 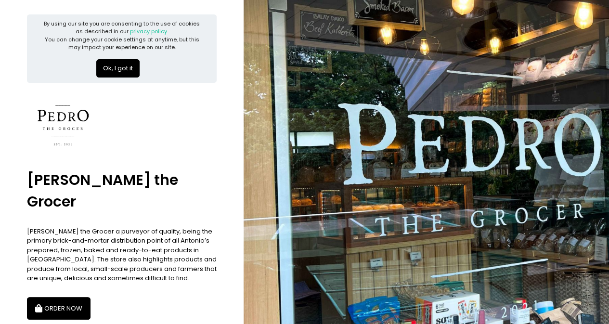 What do you see at coordinates (149, 31) in the screenshot?
I see `a: privacy policy.` at bounding box center [149, 31].